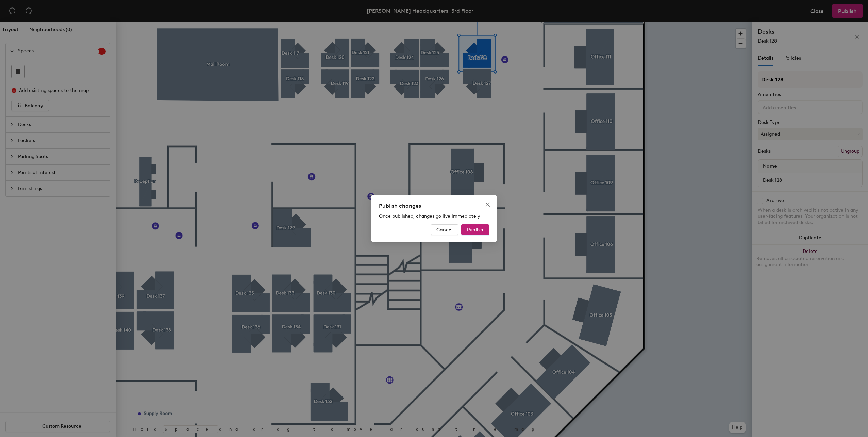 This screenshot has height=437, width=868. What do you see at coordinates (488, 205) in the screenshot?
I see `button: Close` at bounding box center [488, 205].